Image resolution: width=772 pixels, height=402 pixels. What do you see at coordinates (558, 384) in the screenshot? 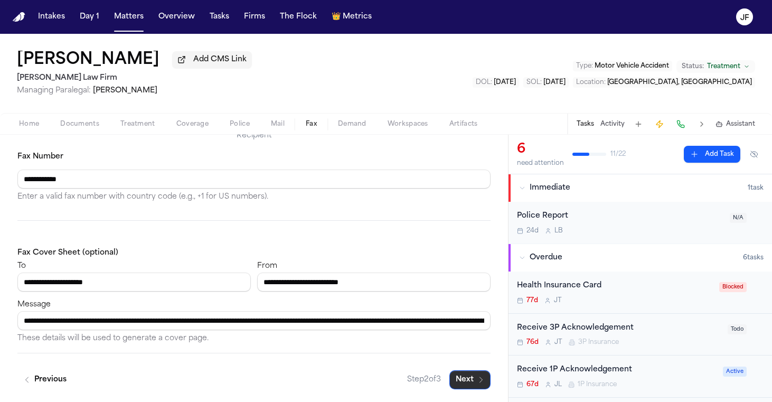
I see `span: J L` at bounding box center [558, 384].